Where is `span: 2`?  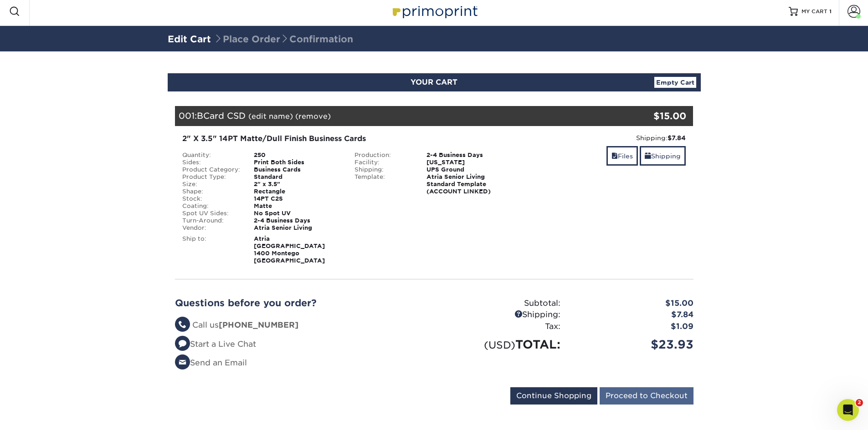 span: 2 is located at coordinates (859, 403).